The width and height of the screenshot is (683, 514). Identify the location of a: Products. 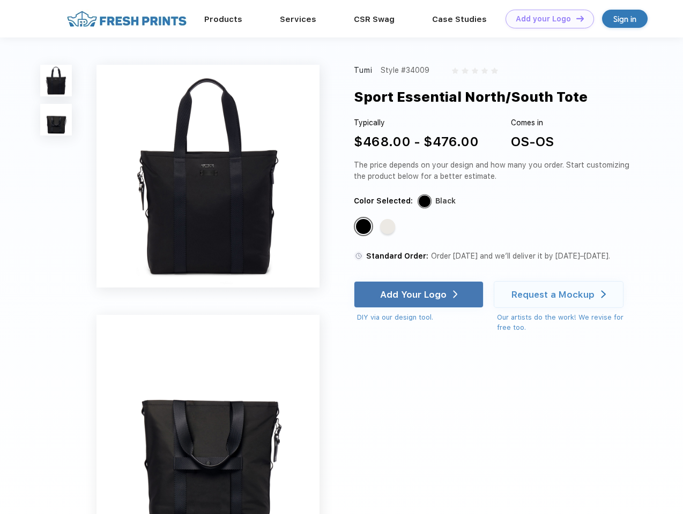
(223, 19).